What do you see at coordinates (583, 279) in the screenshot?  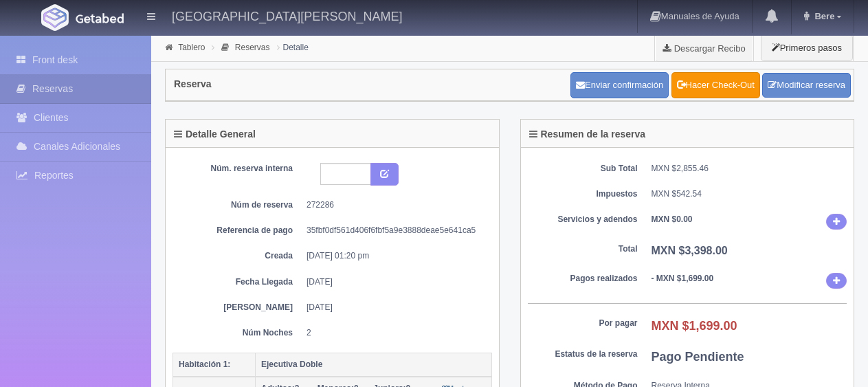 I see `dt: Pagos realizados` at bounding box center [583, 279].